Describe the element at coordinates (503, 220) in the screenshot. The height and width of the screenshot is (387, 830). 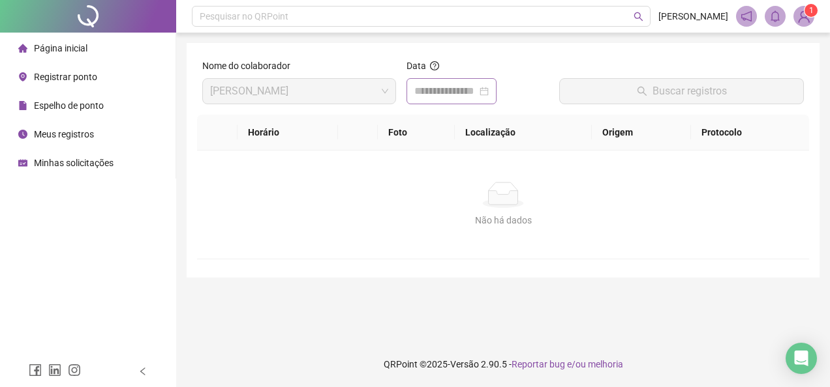
I see `div: Não há dados` at that location.